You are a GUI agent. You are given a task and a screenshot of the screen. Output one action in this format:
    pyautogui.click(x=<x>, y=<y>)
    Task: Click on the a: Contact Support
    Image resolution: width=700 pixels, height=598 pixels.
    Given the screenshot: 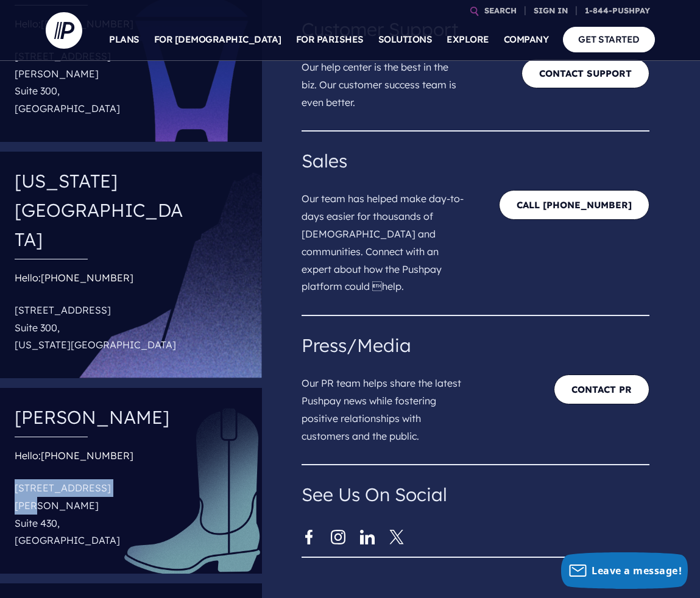 What is the action you would take?
    pyautogui.click(x=585, y=73)
    